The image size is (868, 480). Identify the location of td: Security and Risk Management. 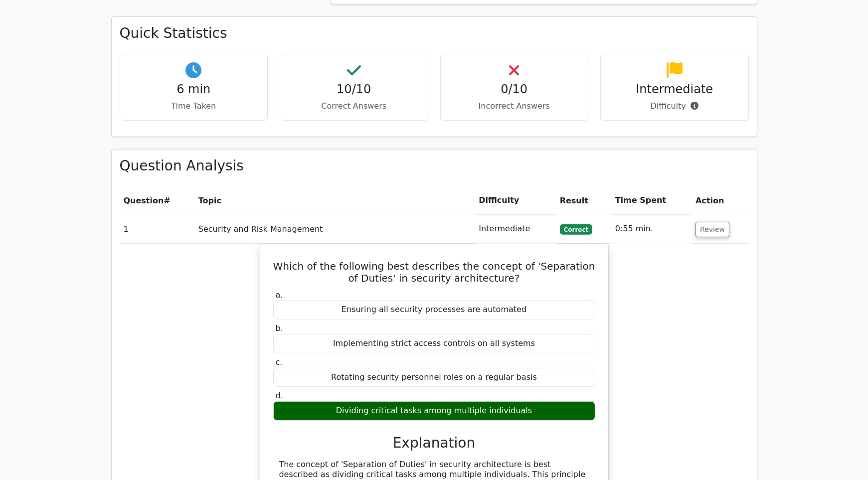
(334, 229).